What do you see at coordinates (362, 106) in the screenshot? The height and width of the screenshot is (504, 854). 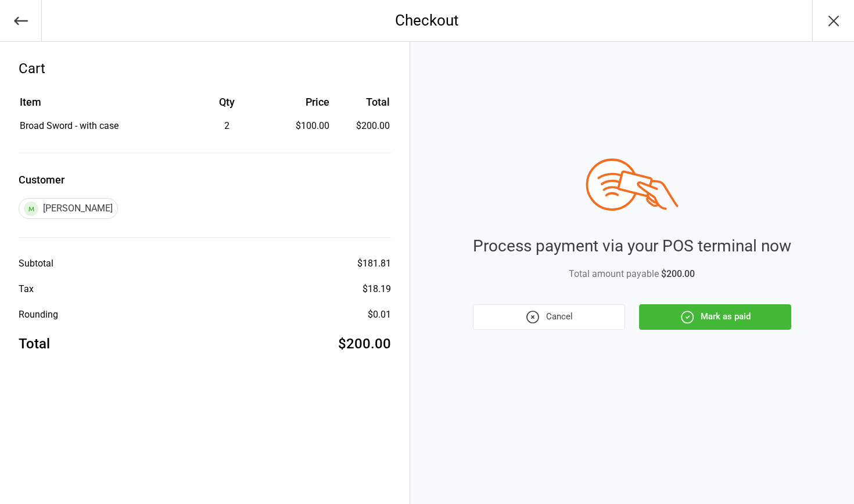 I see `th: Total` at bounding box center [362, 106].